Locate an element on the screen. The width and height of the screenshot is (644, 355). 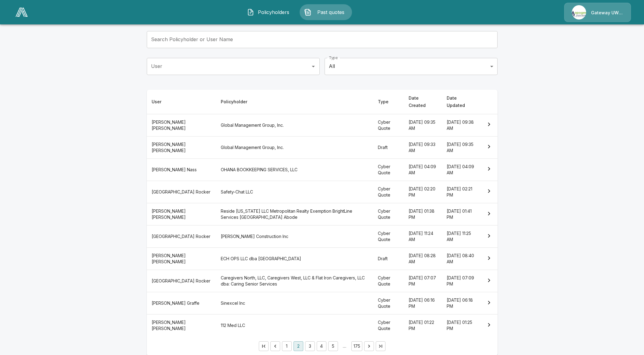
img: Agency Icon is located at coordinates (580, 13).